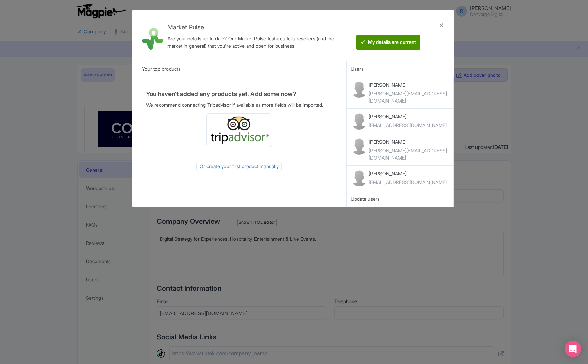 The image size is (588, 364). What do you see at coordinates (400, 199) in the screenshot?
I see `div: Update users` at bounding box center [400, 199].